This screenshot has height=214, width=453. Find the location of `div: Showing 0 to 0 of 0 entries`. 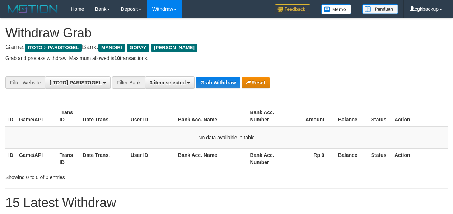

div: Showing 0 to 0 of 0 entries is located at coordinates (94, 176).